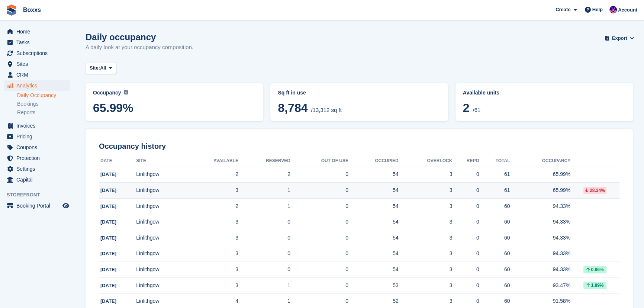  Describe the element at coordinates (359, 146) in the screenshot. I see `h2: Occupancy history` at that location.